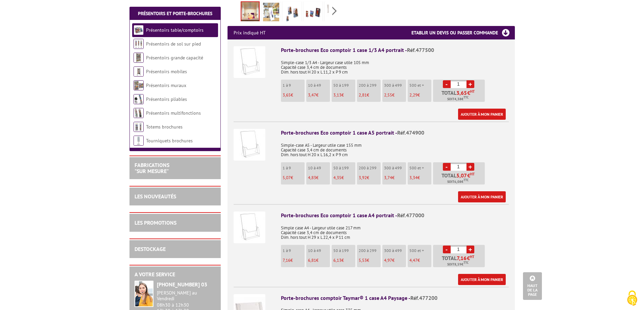 This screenshot has height=310, width=644. Describe the element at coordinates (532, 286) in the screenshot. I see `a: Haut de la page` at that location.